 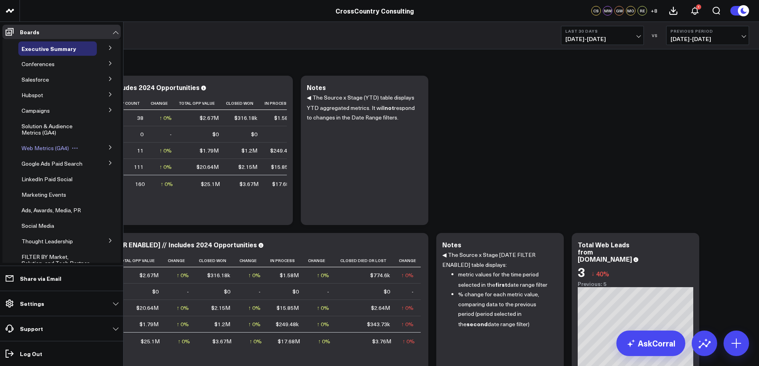 What do you see at coordinates (55, 129) in the screenshot?
I see `a: Solution & Audience Metrics (GA4)` at bounding box center [55, 129].